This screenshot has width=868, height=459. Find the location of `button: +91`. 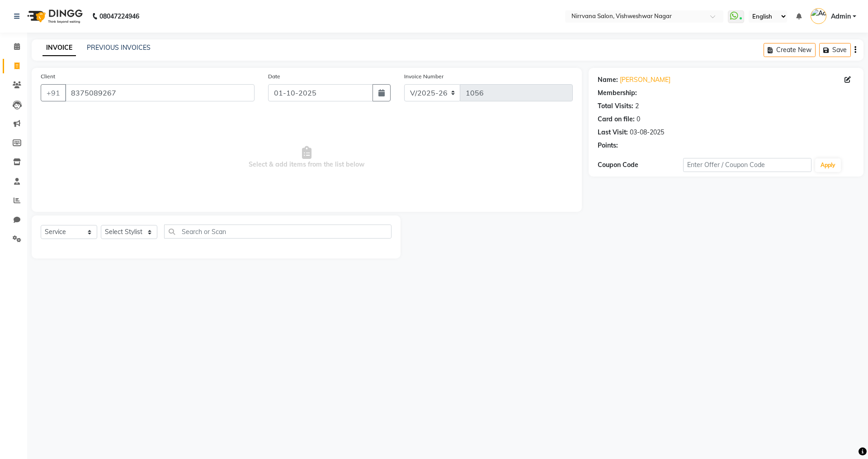

button: +91 is located at coordinates (53, 93).